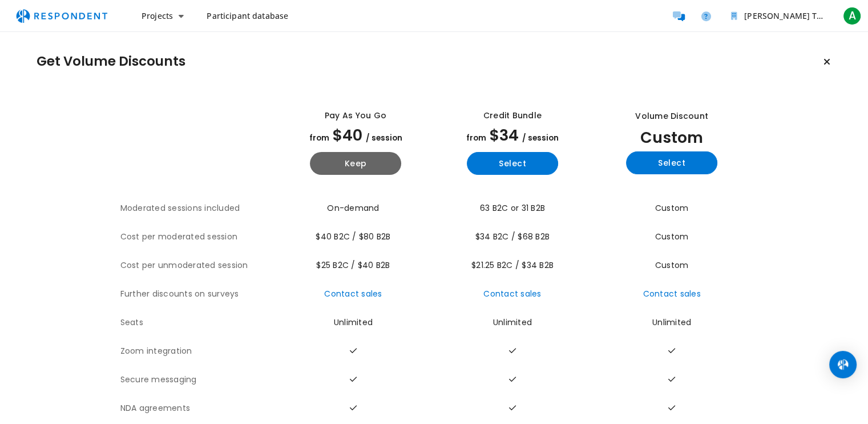  Describe the element at coordinates (157, 15) in the screenshot. I see `span: Projects` at that location.